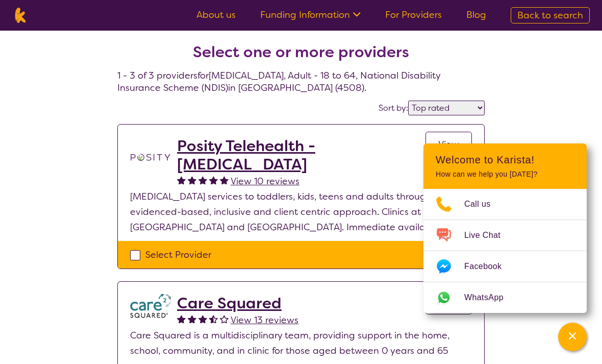 The image size is (602, 364). Describe the element at coordinates (488, 235) in the screenshot. I see `span: Live Chat` at that location.